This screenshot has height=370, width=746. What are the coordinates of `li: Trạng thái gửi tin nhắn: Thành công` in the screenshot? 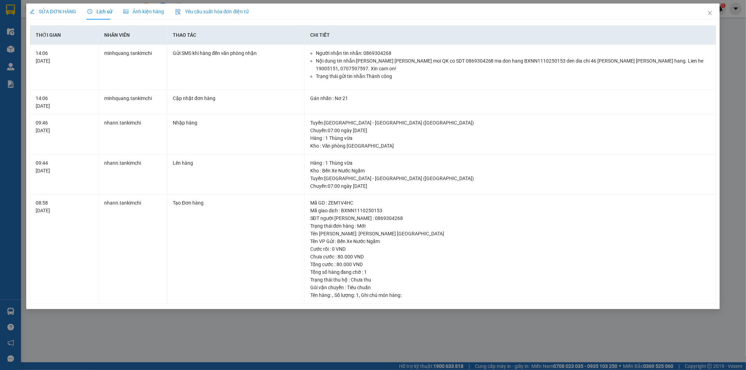 It's located at (513, 76).